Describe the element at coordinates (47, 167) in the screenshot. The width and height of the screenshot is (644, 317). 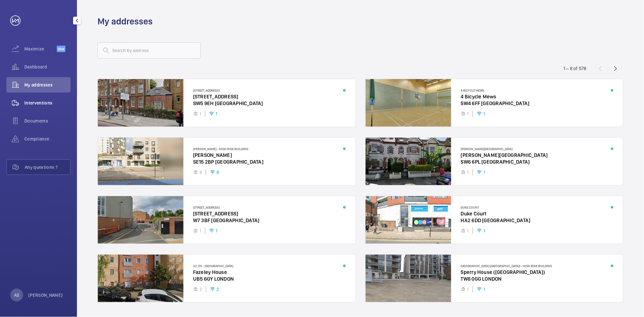
I see `span: Any questions ?` at that location.